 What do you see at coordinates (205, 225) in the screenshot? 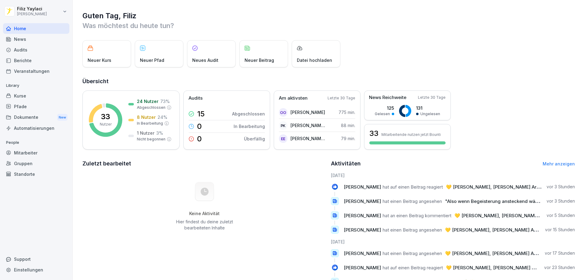
I see `p: Hier findest du deine zuletzt bearbeiteten Inhalte` at bounding box center [205, 225].